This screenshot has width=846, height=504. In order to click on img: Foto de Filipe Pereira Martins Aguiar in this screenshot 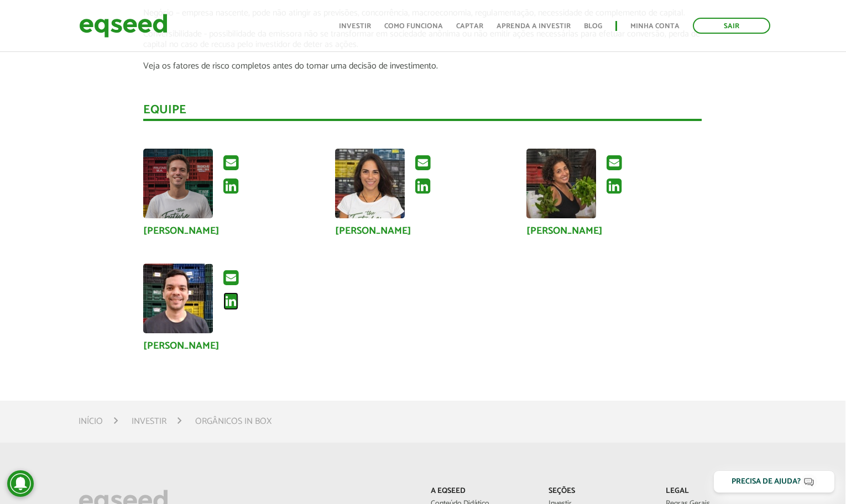, I will do `click(178, 184)`.